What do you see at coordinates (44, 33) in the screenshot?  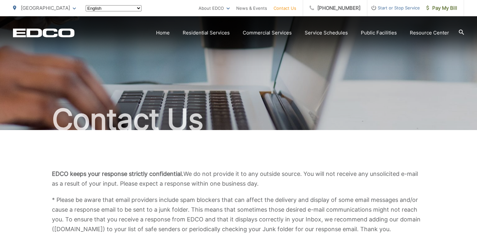 I see `a: EDCD logo. Return to the homepage.` at bounding box center [44, 33].